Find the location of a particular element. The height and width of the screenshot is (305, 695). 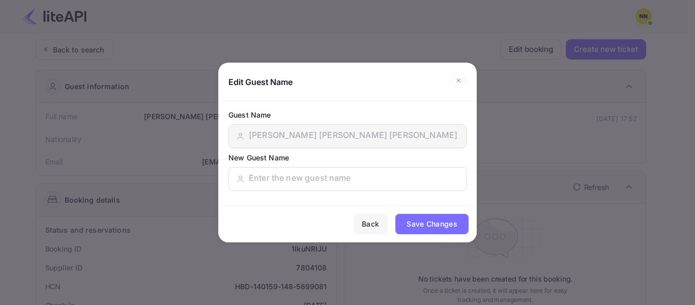

button: Save Changes is located at coordinates (432, 224).